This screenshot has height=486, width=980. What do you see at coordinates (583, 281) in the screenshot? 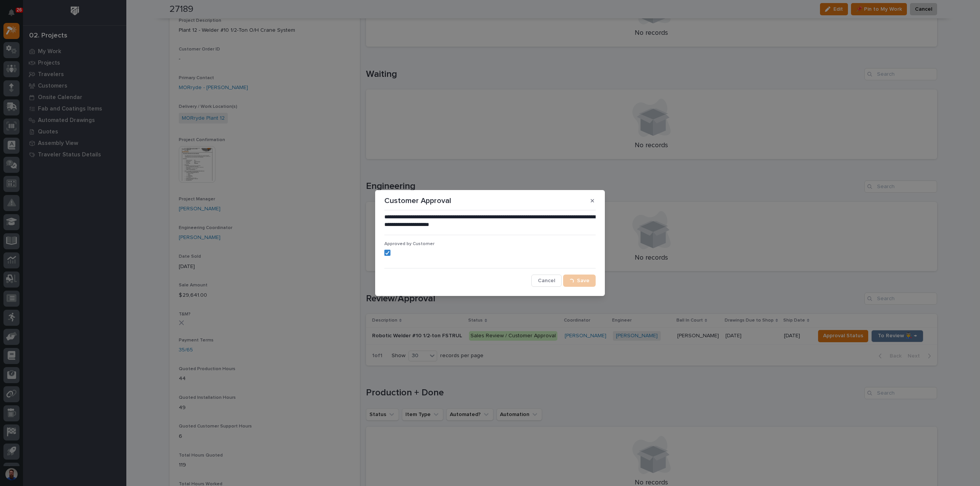
I see `span: Save` at bounding box center [583, 281].